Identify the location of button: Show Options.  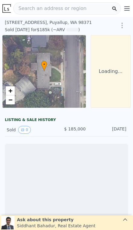
(122, 25).